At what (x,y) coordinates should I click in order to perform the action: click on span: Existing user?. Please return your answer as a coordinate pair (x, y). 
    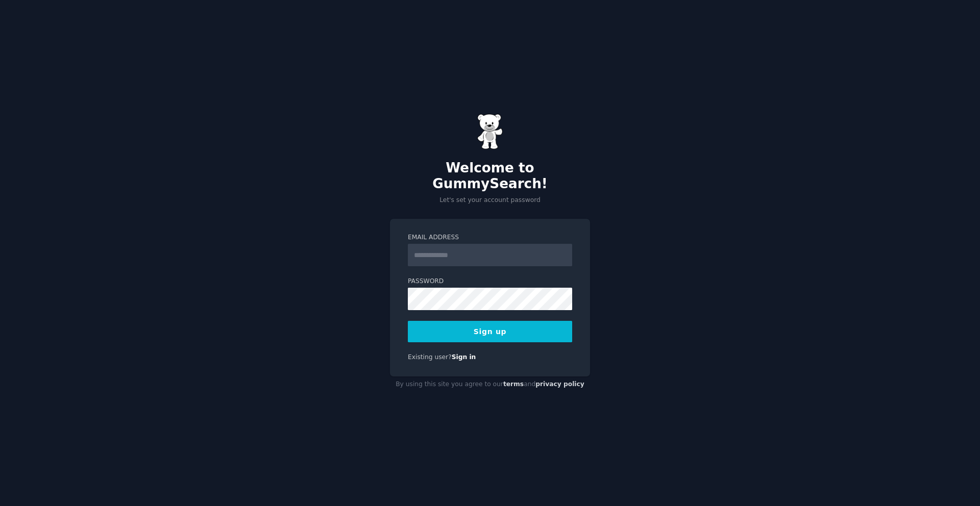
    Looking at the image, I should click on (430, 357).